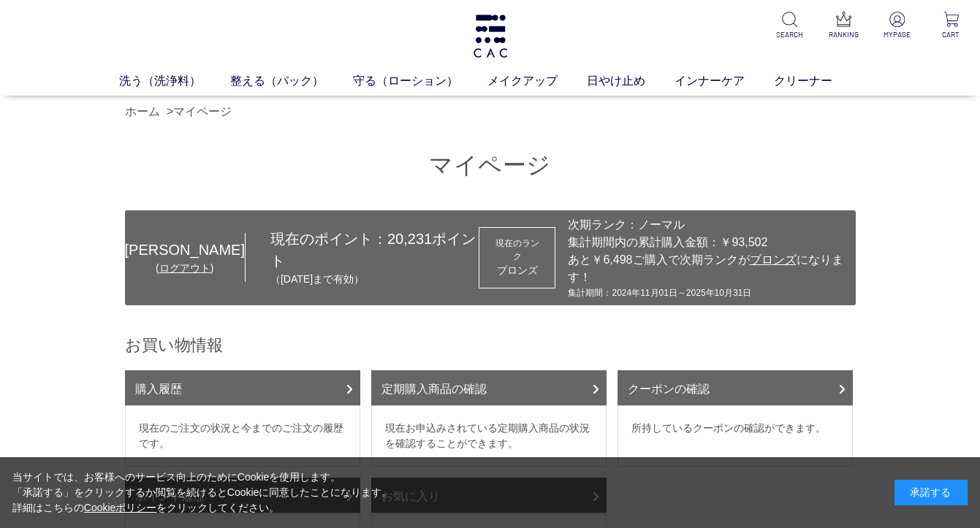 The height and width of the screenshot is (528, 980). Describe the element at coordinates (488, 388) in the screenshot. I see `a: 定期購入商品の確認` at that location.